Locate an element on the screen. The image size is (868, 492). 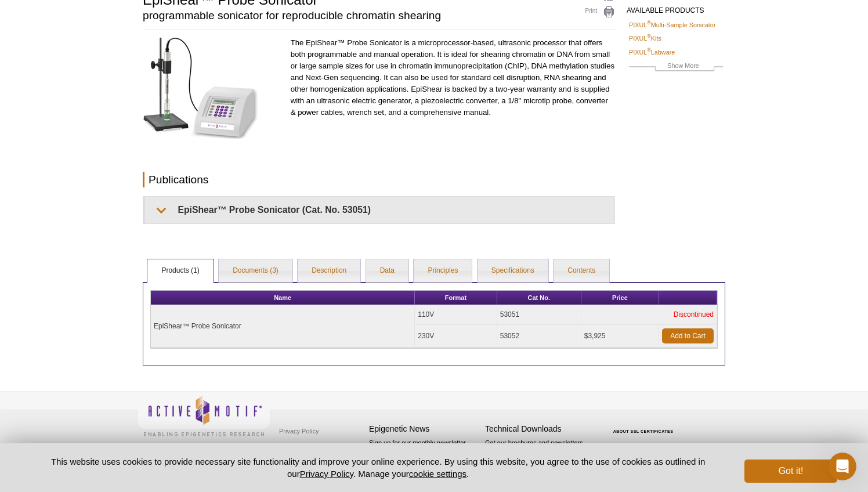
p: Sign up for our monthly newsletter highlighting recent publications in the field of epigenetics. is located at coordinates (424, 458).